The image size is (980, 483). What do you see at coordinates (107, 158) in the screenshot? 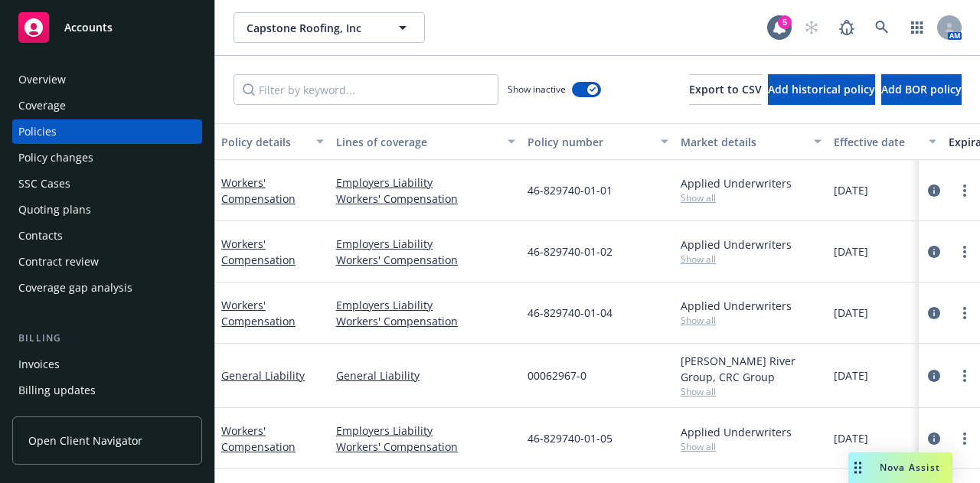
I see `a: Policy changes` at bounding box center [107, 158].